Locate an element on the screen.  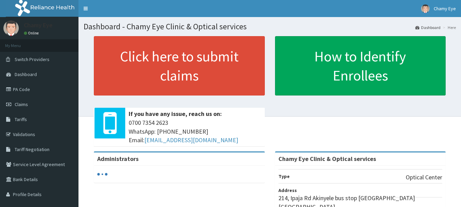
a: Online is located at coordinates (32, 33).